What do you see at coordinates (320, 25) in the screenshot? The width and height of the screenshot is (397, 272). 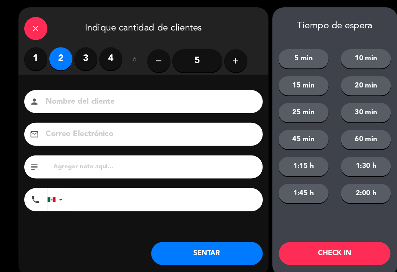 I see `div: Tiempo de espera` at bounding box center [320, 25].